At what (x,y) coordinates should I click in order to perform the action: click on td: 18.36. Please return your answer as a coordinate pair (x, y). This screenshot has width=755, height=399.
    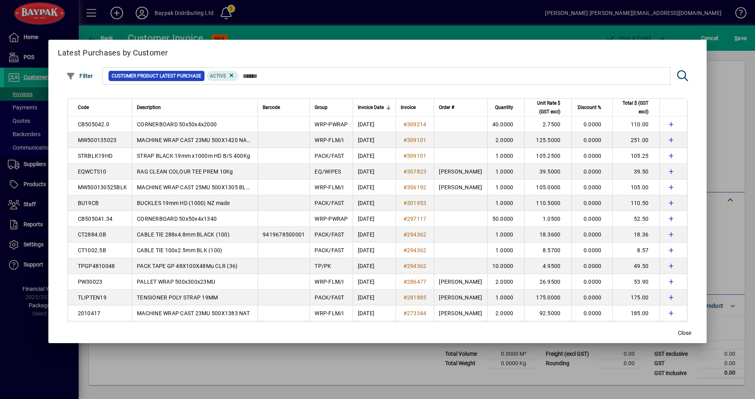
    Looking at the image, I should click on (636, 234).